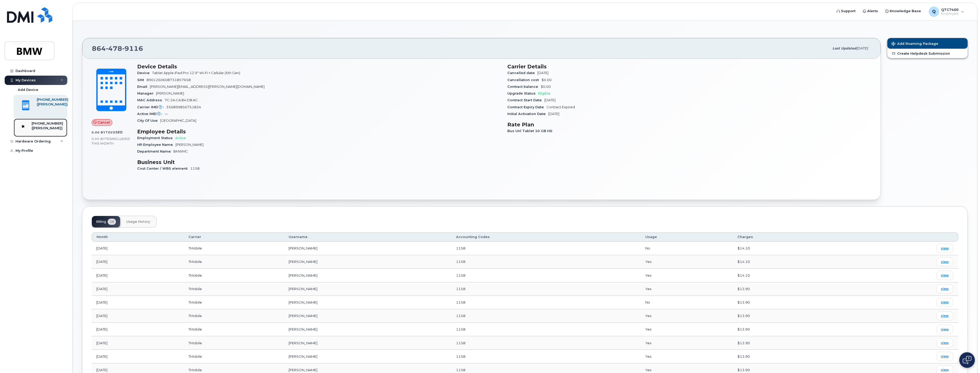 Image resolution: width=980 pixels, height=373 pixels. I want to click on span: Cancellation cost, so click(525, 80).